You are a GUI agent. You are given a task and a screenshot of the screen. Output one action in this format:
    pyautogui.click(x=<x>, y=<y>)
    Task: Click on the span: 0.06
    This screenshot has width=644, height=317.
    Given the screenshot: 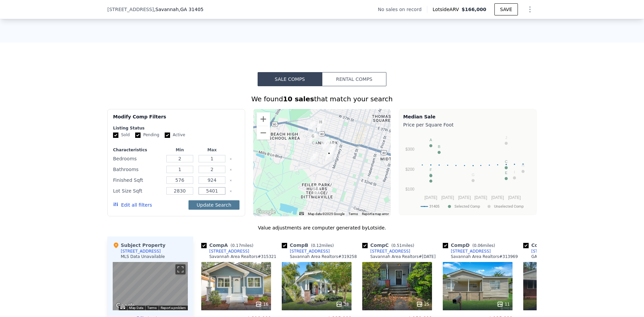 What is the action you would take?
    pyautogui.click(x=478, y=246)
    